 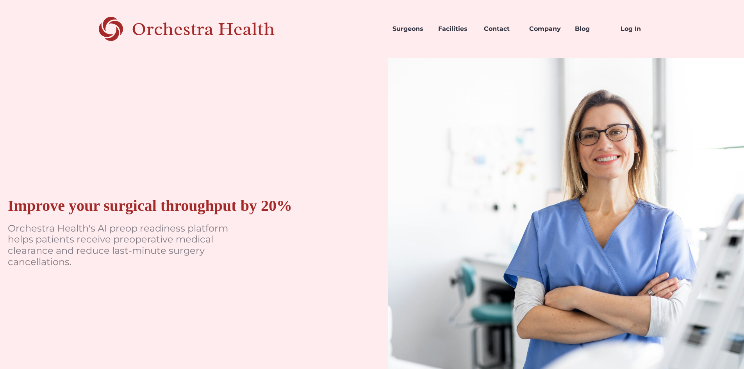 I want to click on a: Contact, so click(x=500, y=29).